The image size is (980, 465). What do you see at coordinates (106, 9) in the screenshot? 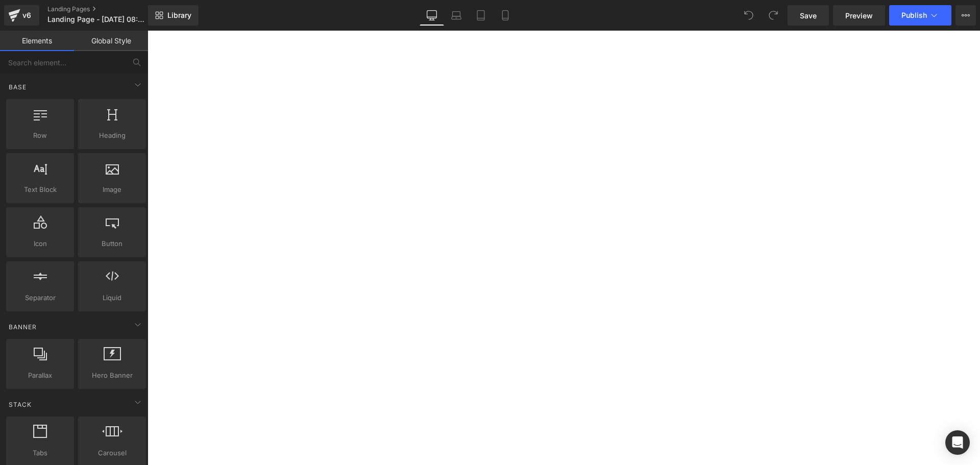
I see `a: Landing Pages` at bounding box center [106, 9].